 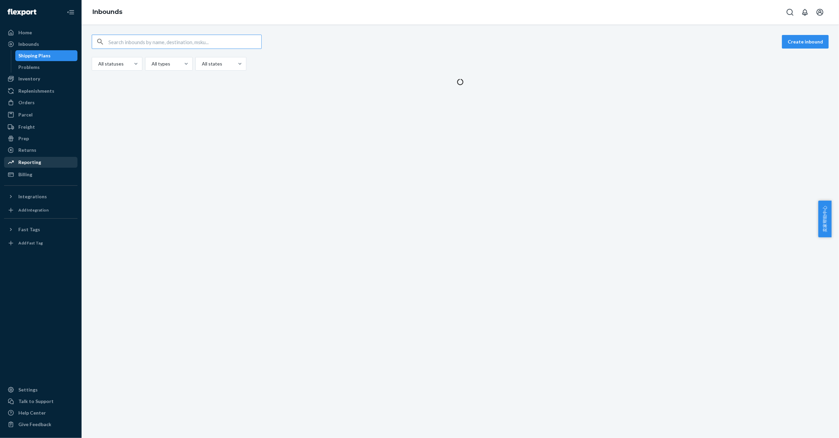 I want to click on a: Replenishments, so click(x=41, y=91).